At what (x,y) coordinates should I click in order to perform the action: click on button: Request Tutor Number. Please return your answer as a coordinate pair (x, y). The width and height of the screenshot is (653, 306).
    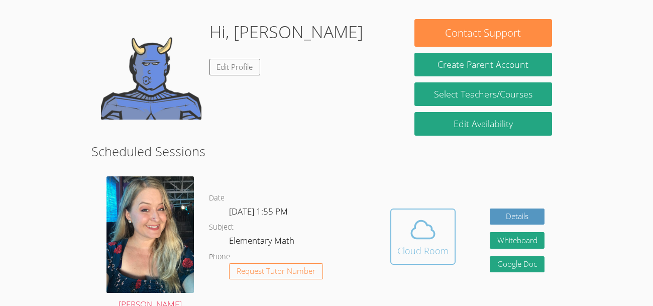
    Looking at the image, I should click on (276, 271).